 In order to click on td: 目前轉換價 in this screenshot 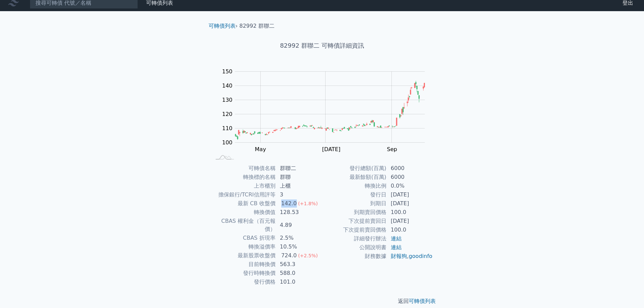, I will do `click(243, 264)`.